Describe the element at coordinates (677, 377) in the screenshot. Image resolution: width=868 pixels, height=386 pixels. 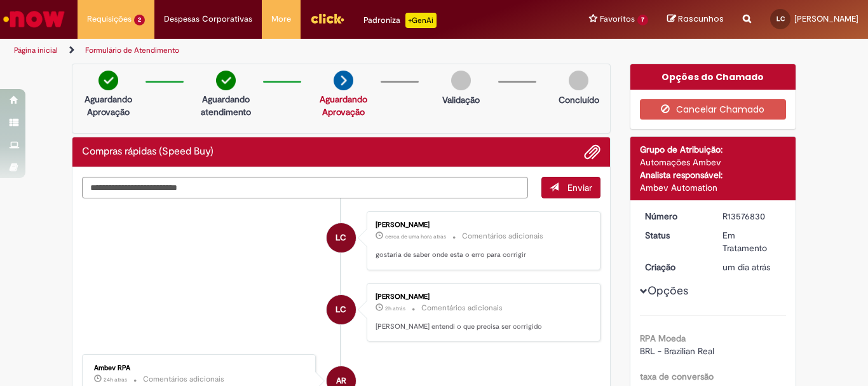
I see `b: taxa de conversão` at that location.